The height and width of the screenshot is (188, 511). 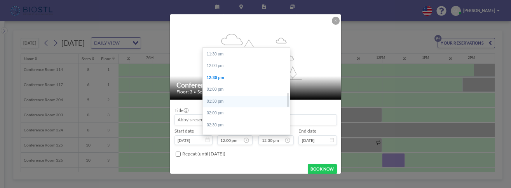 I want to click on div: 02:00 pm, so click(x=246, y=113).